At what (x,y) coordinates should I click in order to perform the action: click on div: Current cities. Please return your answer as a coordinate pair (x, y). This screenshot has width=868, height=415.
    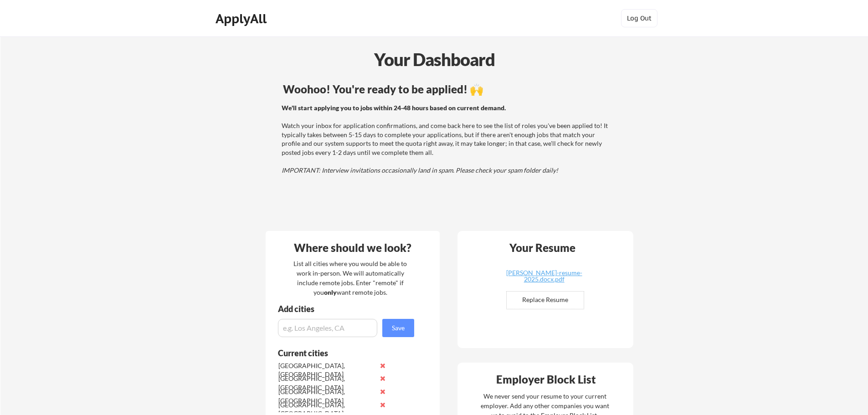
    Looking at the image, I should click on (341, 353).